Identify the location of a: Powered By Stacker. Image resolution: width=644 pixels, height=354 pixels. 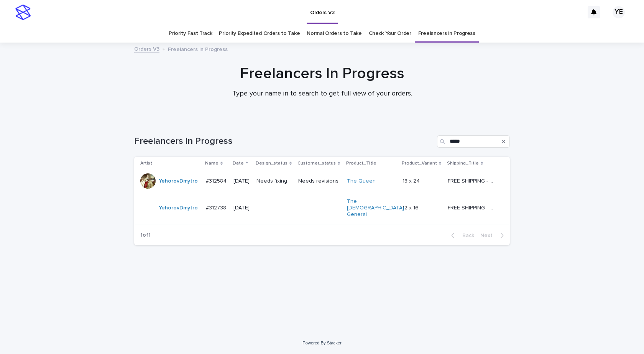
(322, 343).